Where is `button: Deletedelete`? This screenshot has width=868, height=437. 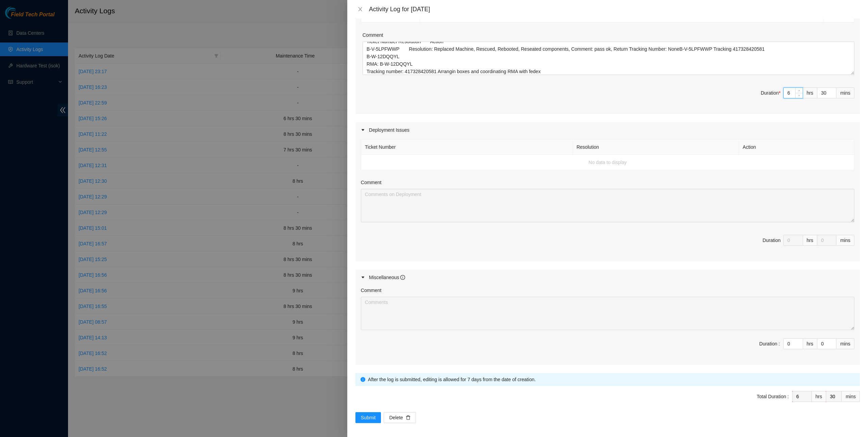
button: Deletedelete is located at coordinates (400, 418).